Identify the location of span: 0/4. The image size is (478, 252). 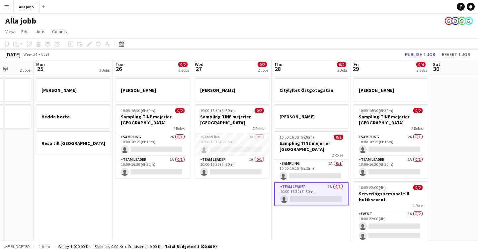
(421, 64).